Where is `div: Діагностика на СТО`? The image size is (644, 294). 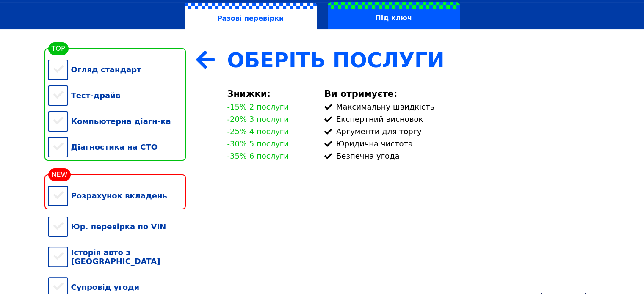 div: Діагностика на СТО is located at coordinates (117, 147).